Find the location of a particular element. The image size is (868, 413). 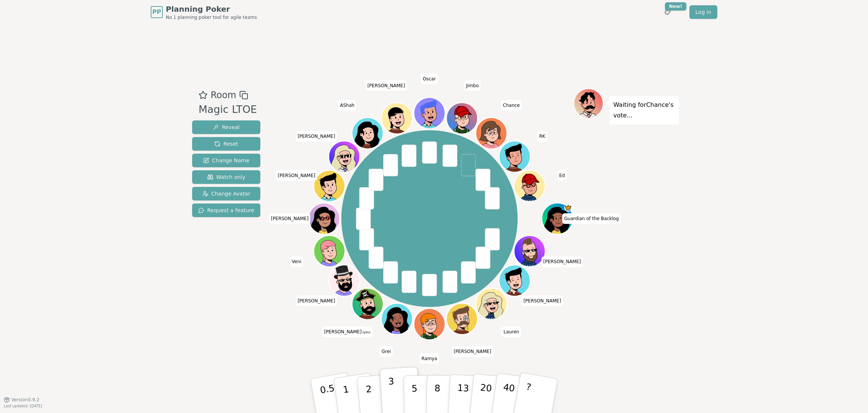

span: Watch only is located at coordinates (226, 176).